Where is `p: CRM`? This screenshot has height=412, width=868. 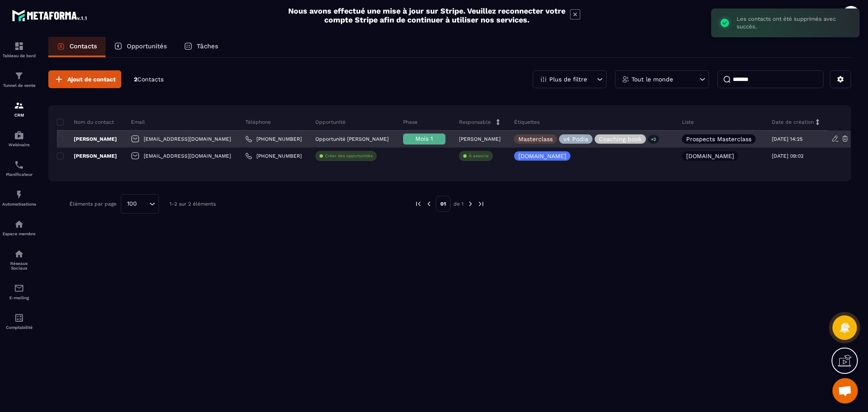
p: CRM is located at coordinates (19, 115).